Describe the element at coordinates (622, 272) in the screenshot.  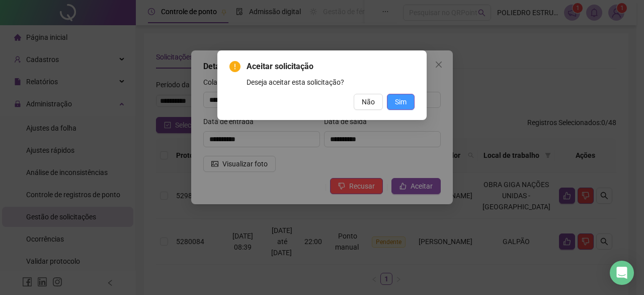
I see `div: Open Intercom Messenger` at that location.